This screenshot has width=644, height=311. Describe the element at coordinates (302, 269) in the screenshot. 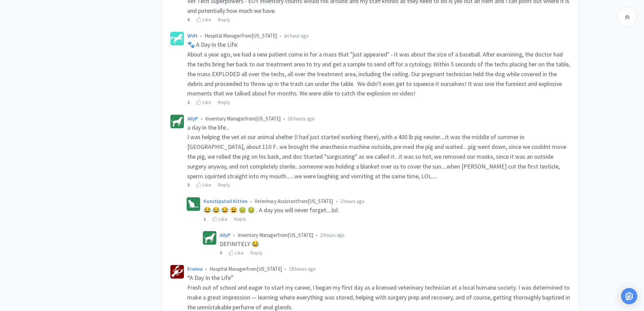

I see `span: 18 hours ago` at that location.